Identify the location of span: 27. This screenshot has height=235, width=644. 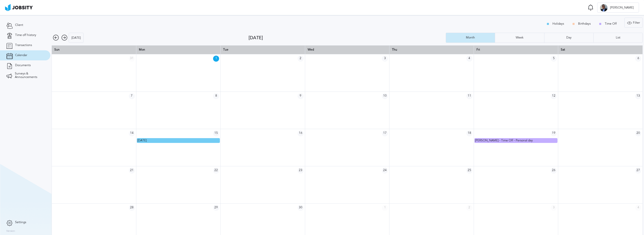
(638, 171).